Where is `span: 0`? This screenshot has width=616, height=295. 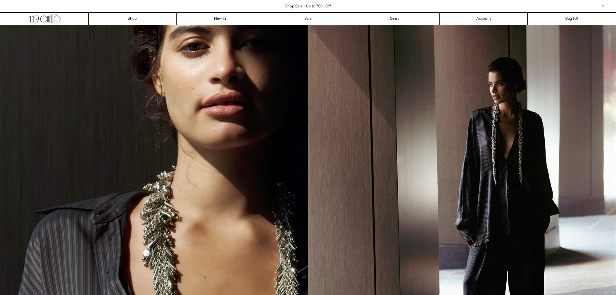 span: 0 is located at coordinates (575, 19).